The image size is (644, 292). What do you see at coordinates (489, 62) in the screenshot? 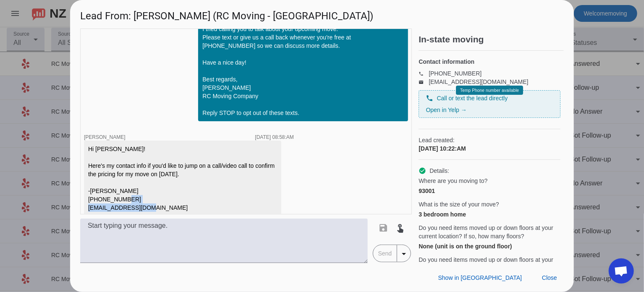
I see `h4: Contact information` at bounding box center [489, 62].